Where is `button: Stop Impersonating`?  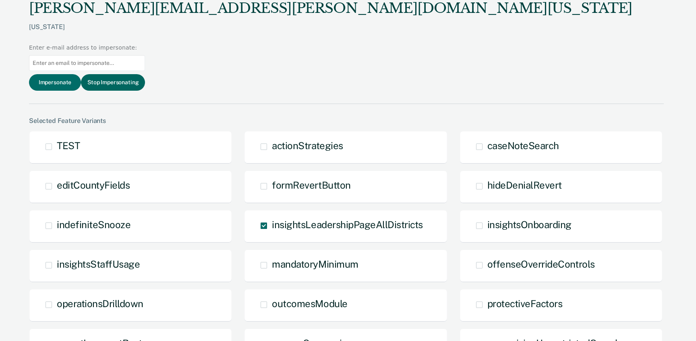 button: Stop Impersonating is located at coordinates (113, 82).